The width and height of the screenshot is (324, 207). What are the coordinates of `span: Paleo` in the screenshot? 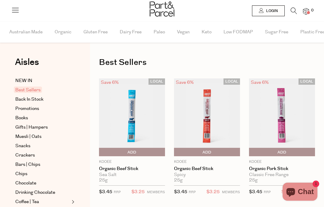 It's located at (159, 32).